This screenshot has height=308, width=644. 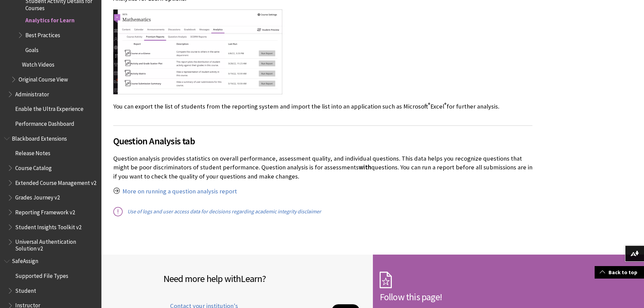 What do you see at coordinates (26, 290) in the screenshot?
I see `span: Student` at bounding box center [26, 290].